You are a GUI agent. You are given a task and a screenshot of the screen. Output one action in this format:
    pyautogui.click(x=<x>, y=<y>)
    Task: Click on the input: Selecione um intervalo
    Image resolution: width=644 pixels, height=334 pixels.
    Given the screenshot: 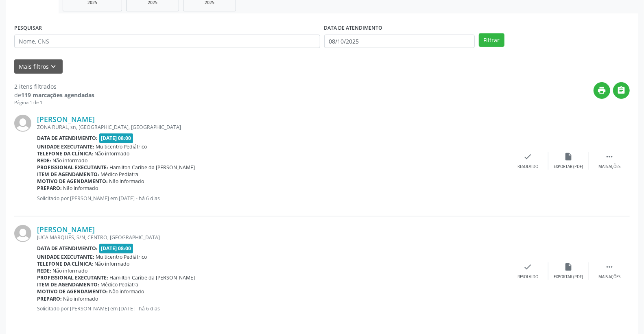 What is the action you would take?
    pyautogui.click(x=399, y=41)
    